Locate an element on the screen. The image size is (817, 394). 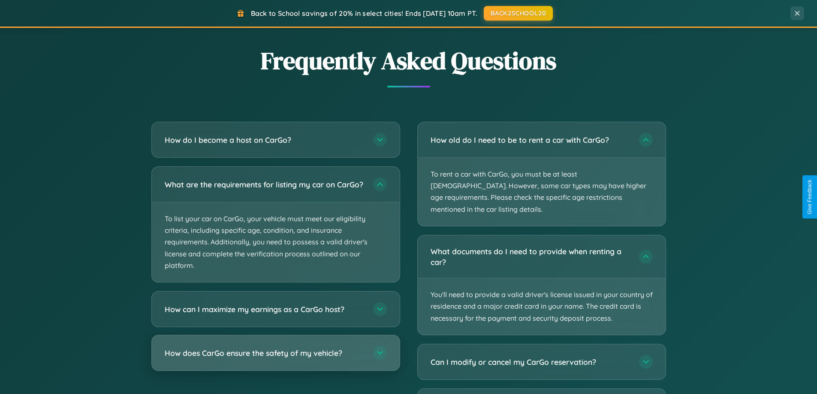
div: Give Feedback is located at coordinates (809, 197).